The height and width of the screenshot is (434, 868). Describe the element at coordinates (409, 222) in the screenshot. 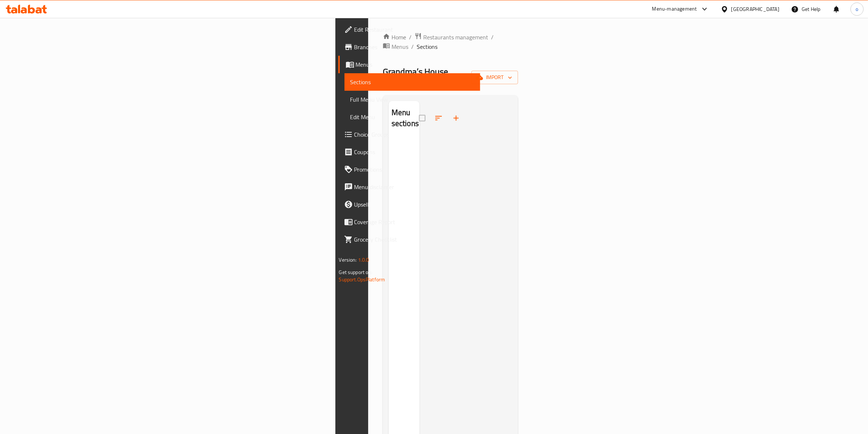

I see `a: Coverage Report` at that location.